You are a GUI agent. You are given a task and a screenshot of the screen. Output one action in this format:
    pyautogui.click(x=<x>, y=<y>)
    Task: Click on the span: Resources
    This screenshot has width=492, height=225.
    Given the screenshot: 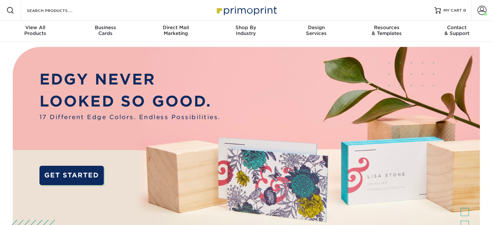 What is the action you would take?
    pyautogui.click(x=386, y=27)
    